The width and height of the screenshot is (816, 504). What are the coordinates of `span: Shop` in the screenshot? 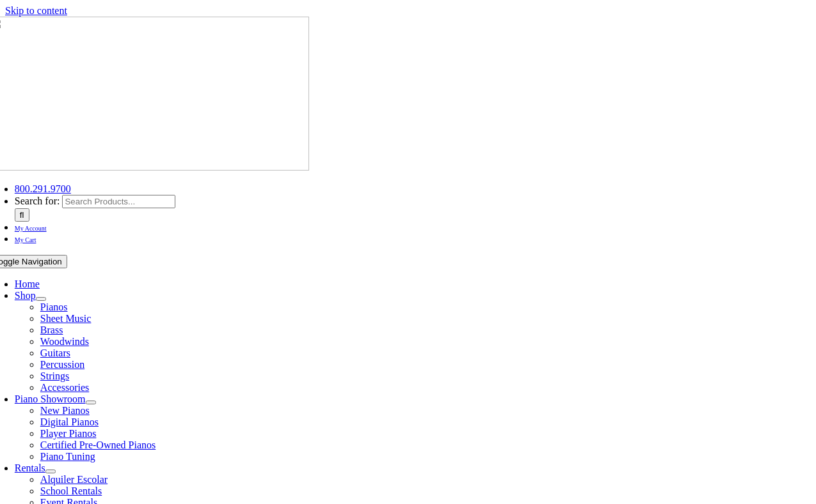 It's located at (25, 295).